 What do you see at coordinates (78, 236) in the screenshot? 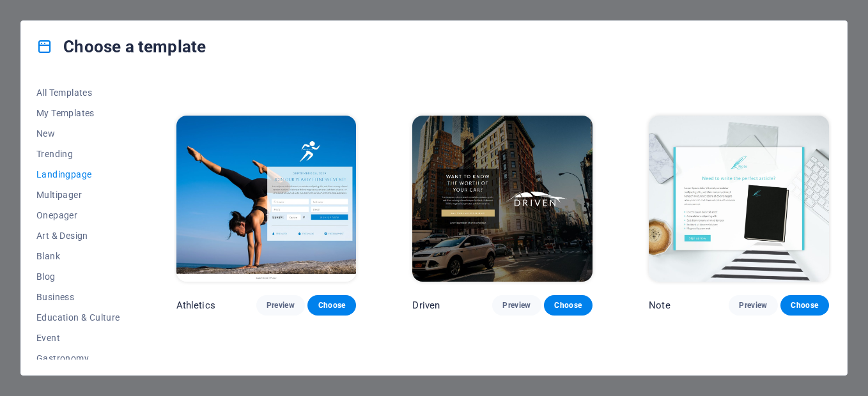
I see `span: Art & Design` at bounding box center [78, 236].